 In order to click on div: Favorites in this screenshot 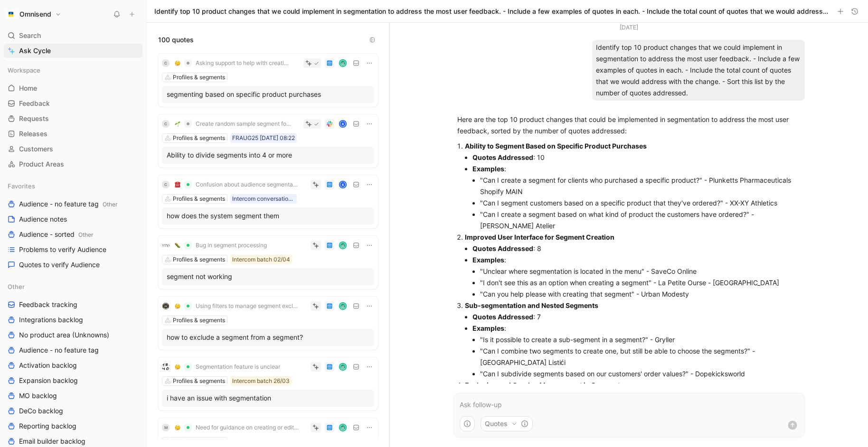, I will do `click(73, 186)`.